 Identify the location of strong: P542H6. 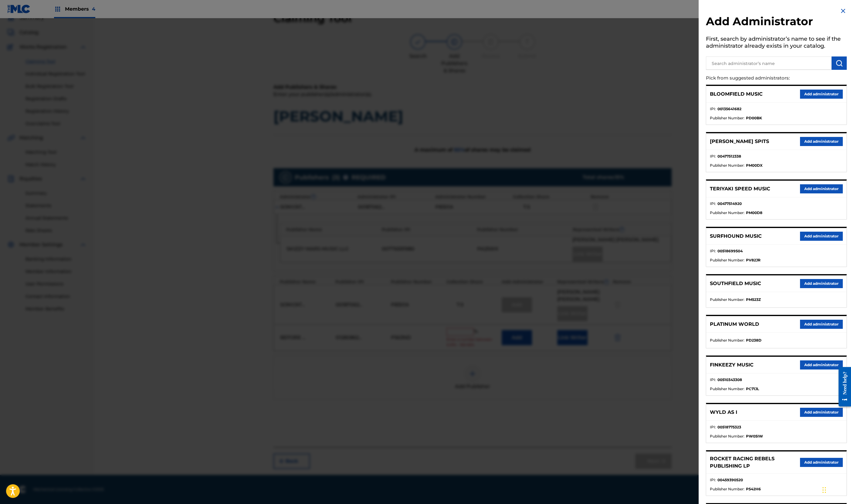
(753, 489).